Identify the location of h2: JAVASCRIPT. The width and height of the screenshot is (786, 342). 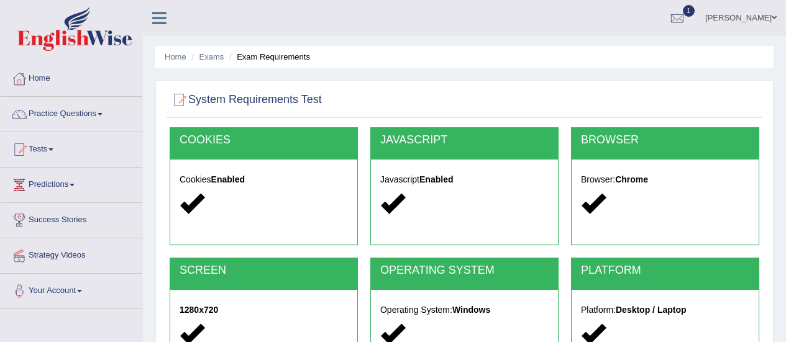
(464, 140).